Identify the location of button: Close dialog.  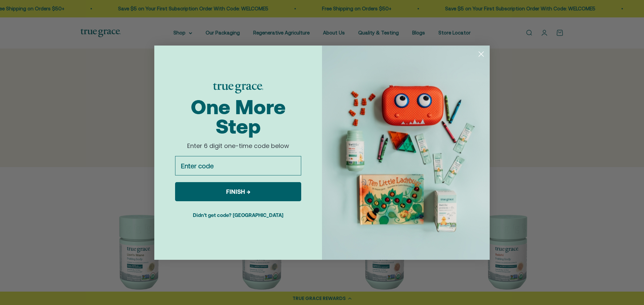
(481, 54).